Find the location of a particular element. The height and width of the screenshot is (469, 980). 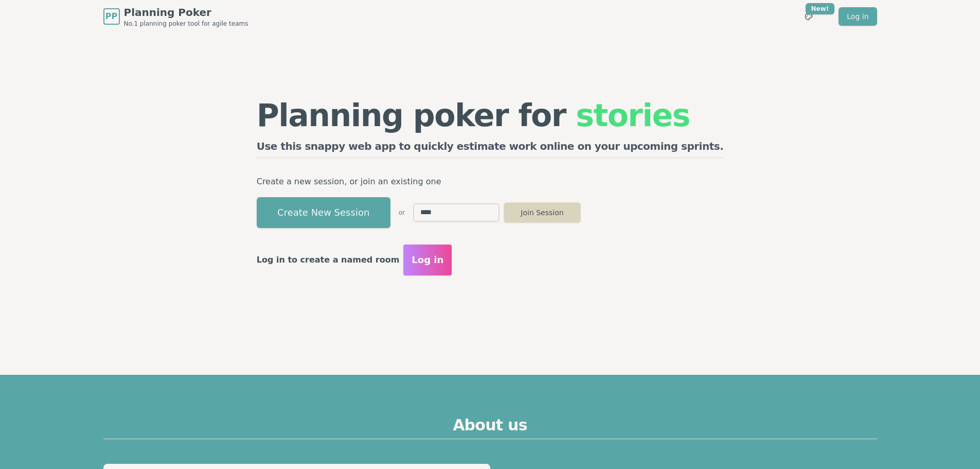

button: Create New Session is located at coordinates (323, 213).